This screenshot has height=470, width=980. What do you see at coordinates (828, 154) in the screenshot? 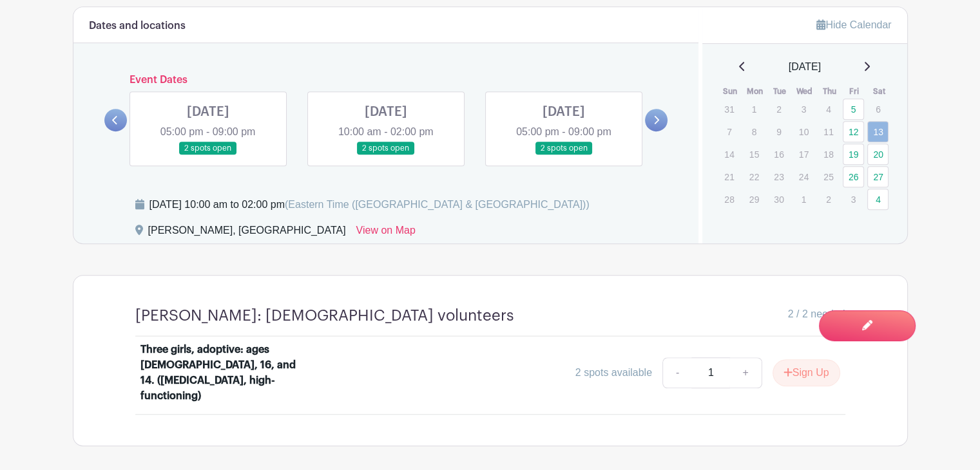
I see `p: 18` at bounding box center [828, 154].